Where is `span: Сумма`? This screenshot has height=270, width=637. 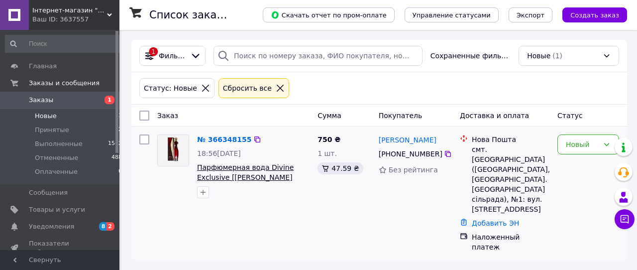 span: Сумма is located at coordinates (330, 115).